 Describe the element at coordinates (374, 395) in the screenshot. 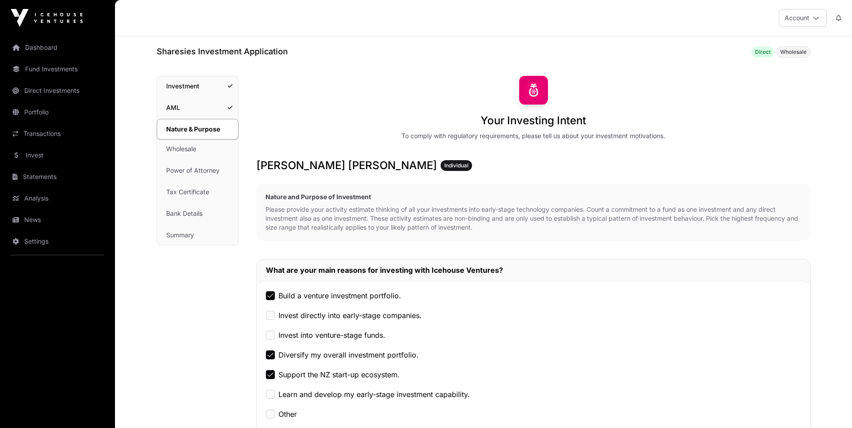

I see `label: Learn and develop my early-stage investment capability.` at that location.